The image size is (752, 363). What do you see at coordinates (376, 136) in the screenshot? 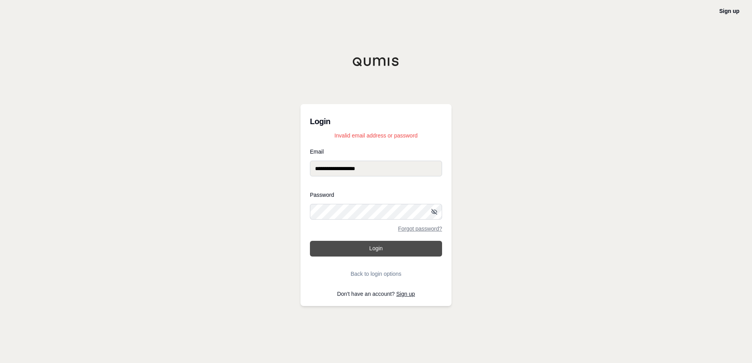
I see `p: Invalid email address or password` at bounding box center [376, 136].